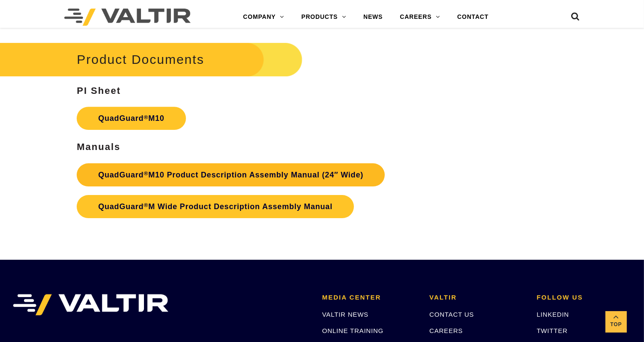 This screenshot has height=342, width=644. Describe the element at coordinates (584, 298) in the screenshot. I see `h2: FOLLOW US` at that location.